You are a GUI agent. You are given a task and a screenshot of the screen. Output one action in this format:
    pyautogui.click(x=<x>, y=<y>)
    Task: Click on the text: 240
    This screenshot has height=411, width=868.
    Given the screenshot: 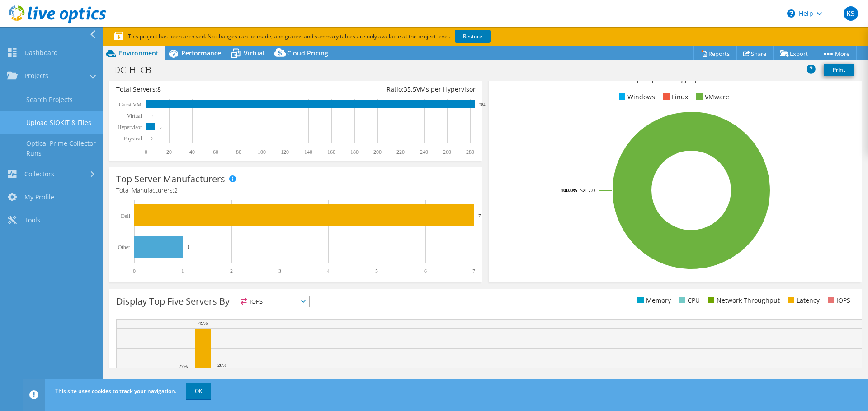 What is the action you would take?
    pyautogui.click(x=424, y=152)
    